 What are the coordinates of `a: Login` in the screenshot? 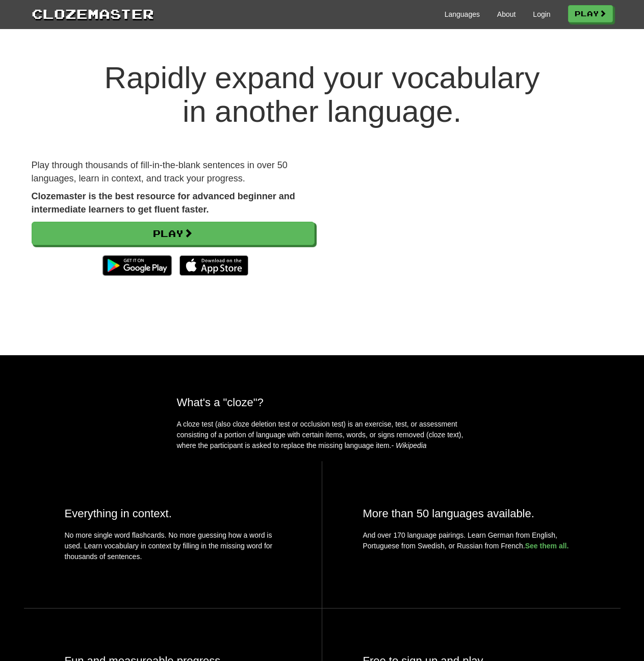 It's located at (541, 14).